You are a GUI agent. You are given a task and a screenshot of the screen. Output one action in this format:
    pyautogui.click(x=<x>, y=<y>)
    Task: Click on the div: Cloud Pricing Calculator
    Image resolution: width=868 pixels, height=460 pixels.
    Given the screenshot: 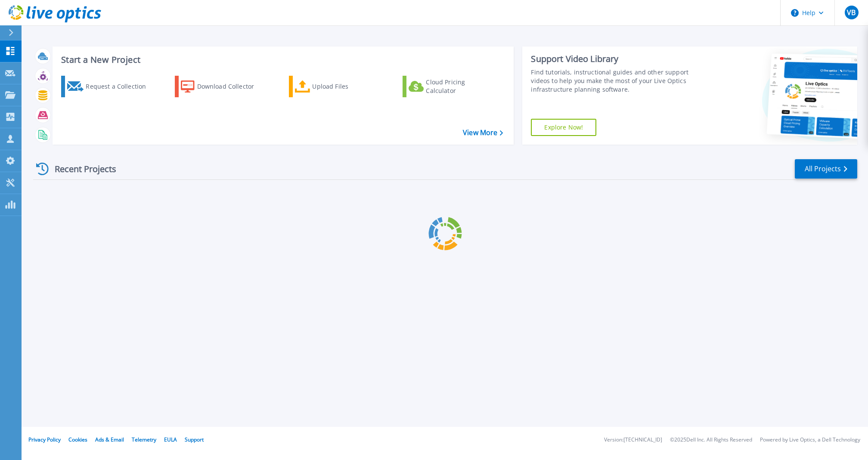 What is the action you would take?
    pyautogui.click(x=460, y=87)
    